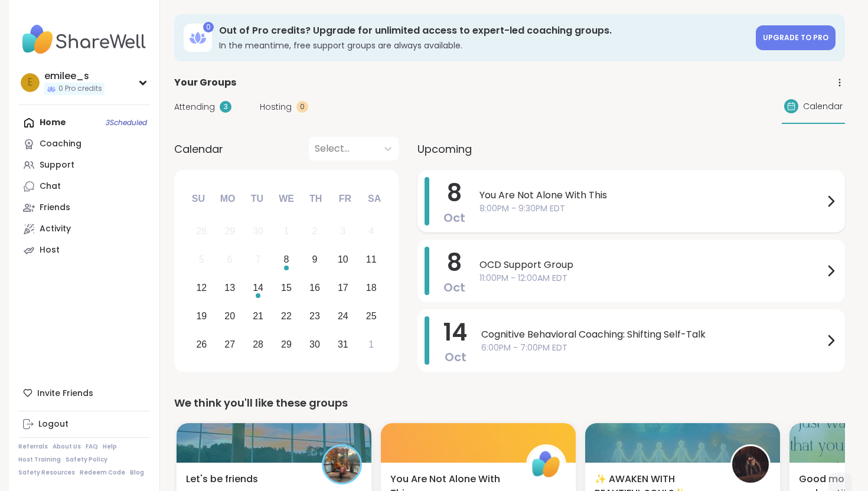 Image resolution: width=868 pixels, height=491 pixels. Describe the element at coordinates (455, 333) in the screenshot. I see `span: 14` at that location.